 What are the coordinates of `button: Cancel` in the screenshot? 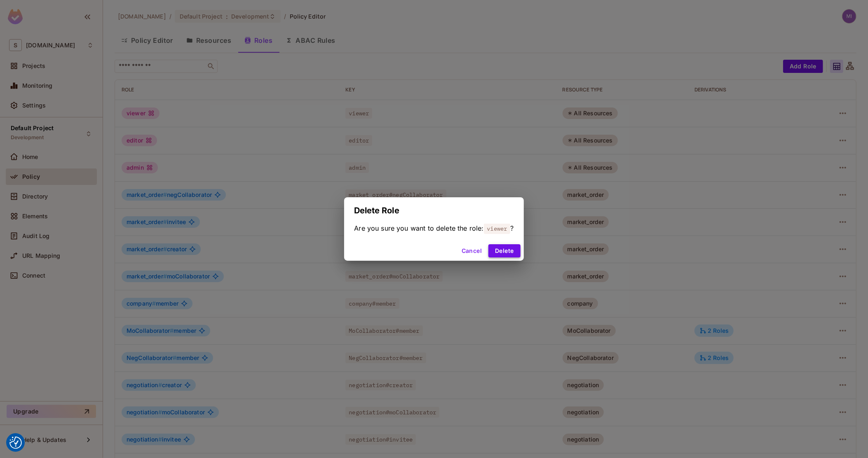 It's located at (471, 251).